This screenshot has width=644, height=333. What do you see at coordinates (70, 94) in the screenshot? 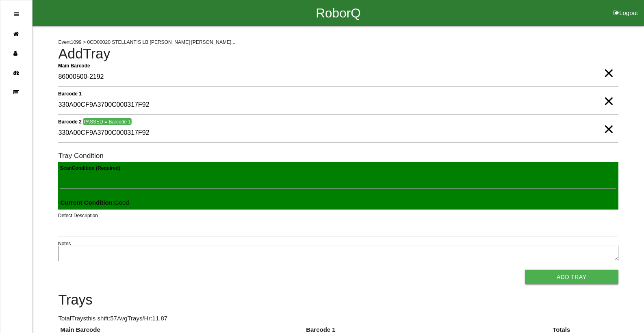
I see `b: Barcode 1` at bounding box center [70, 94].